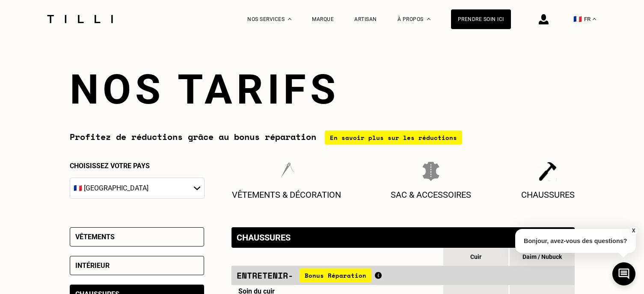 This screenshot has width=644, height=294. Describe the element at coordinates (323, 19) in the screenshot. I see `a: Marque` at that location.